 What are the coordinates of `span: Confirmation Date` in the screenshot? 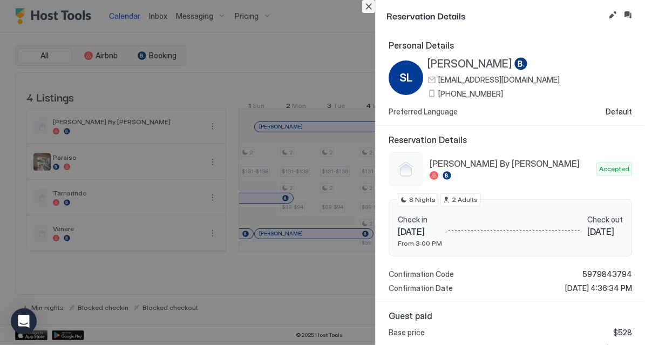 It's located at (420, 288).